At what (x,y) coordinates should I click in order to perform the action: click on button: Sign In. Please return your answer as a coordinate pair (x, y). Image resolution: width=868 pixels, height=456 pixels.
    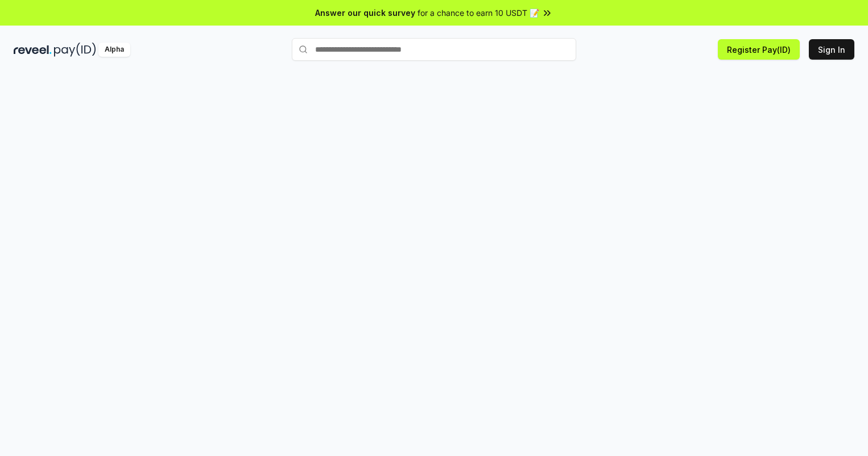
    Looking at the image, I should click on (832, 49).